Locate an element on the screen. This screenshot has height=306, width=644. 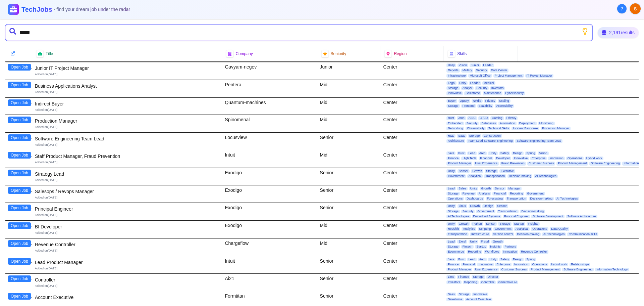
div: Principal Engineer is located at coordinates (127, 209).